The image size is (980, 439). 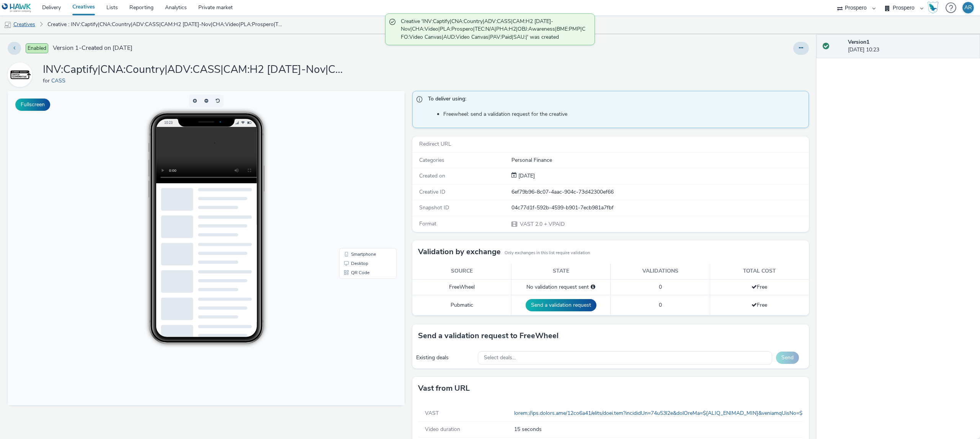 I want to click on th: Total cost, so click(x=759, y=271).